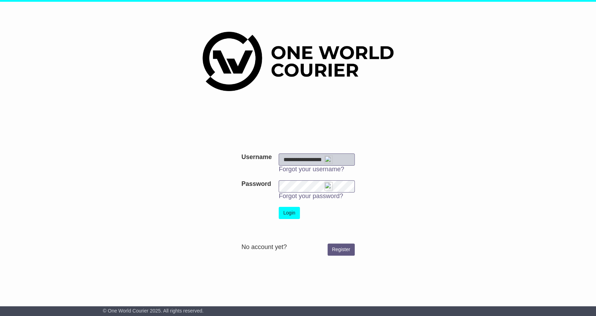  What do you see at coordinates (256, 184) in the screenshot?
I see `label: Password` at bounding box center [256, 184].